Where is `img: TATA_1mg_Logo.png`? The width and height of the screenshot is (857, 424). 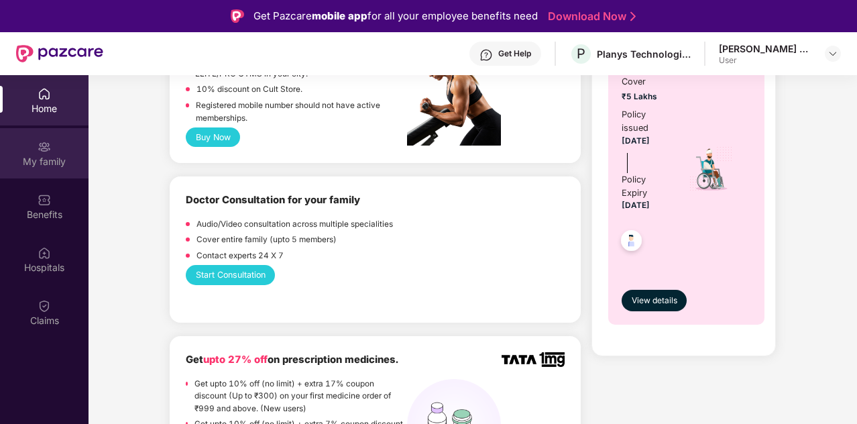 img: TATA_1mg_Logo.png is located at coordinates (533, 359).